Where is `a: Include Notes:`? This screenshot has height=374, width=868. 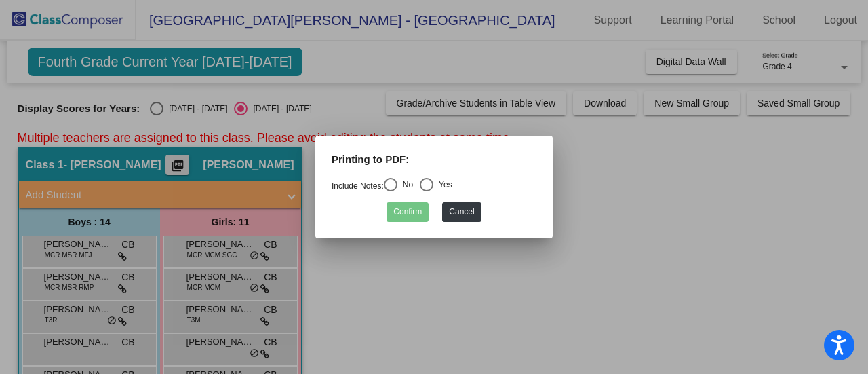 a: Include Notes: is located at coordinates (358, 186).